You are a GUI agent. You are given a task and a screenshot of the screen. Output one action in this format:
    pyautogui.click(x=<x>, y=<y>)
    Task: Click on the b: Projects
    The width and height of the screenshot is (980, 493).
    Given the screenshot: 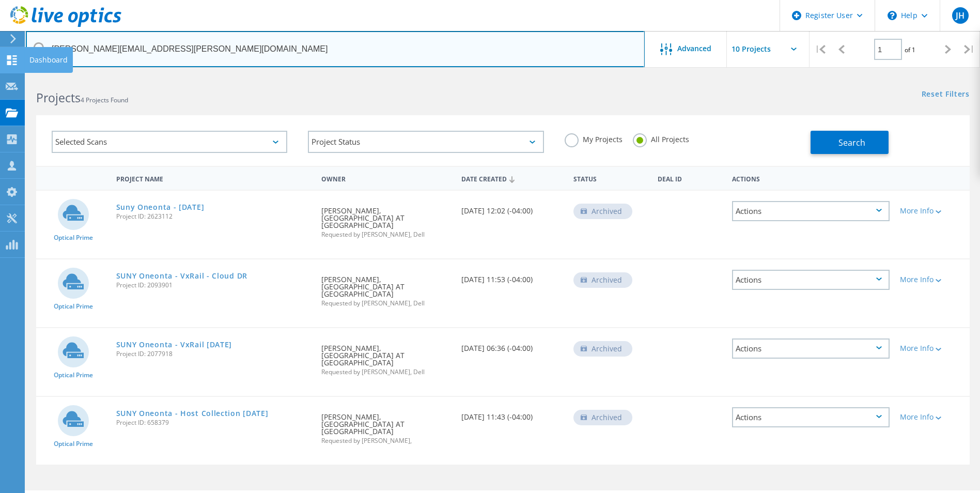 What is the action you would take?
    pyautogui.click(x=58, y=98)
    